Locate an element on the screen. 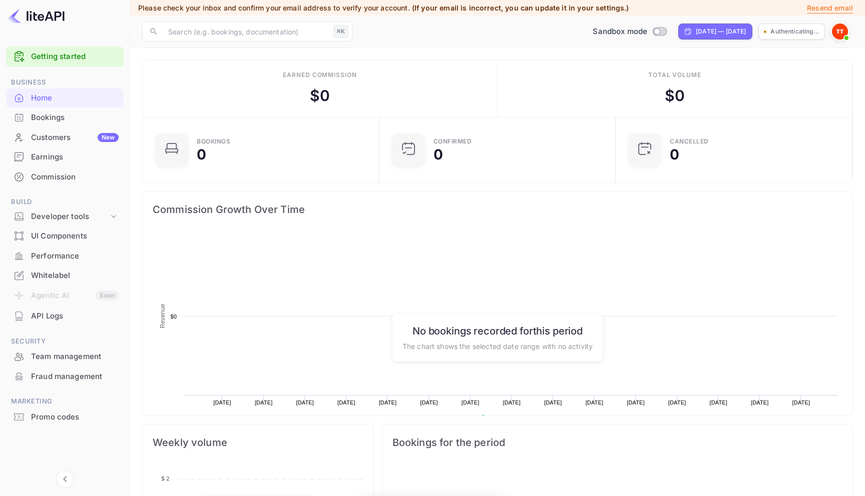 The width and height of the screenshot is (865, 496). input: Search (e.g. bookings, documentation) is located at coordinates (246, 32).